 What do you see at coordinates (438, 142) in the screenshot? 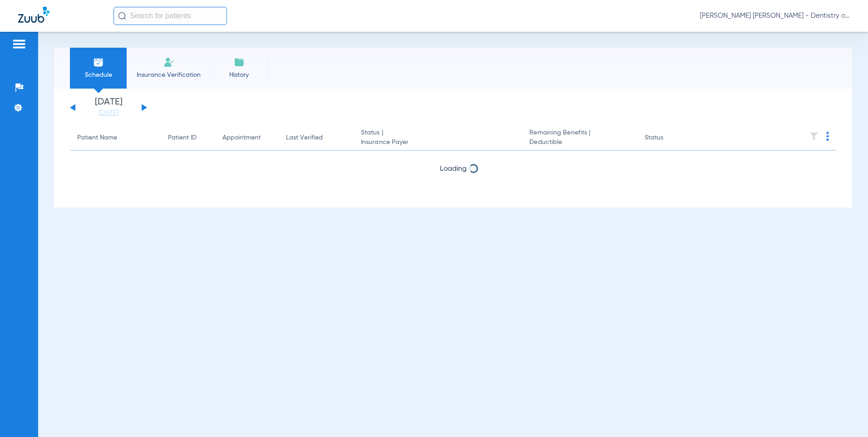
I see `span: Insurance Payer` at bounding box center [438, 142].